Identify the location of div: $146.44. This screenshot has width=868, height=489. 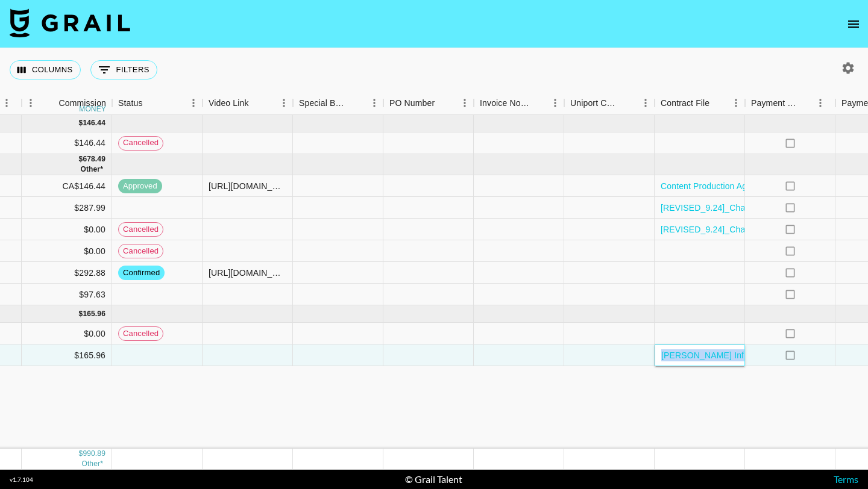
(67, 143).